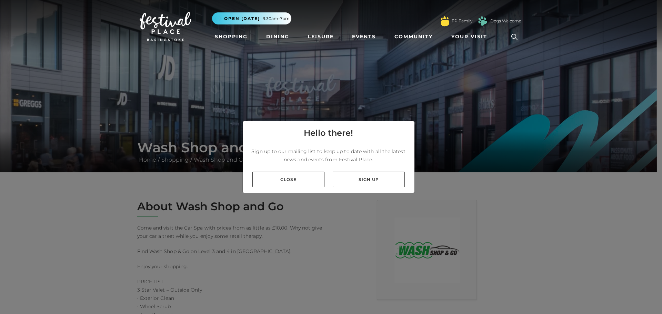  I want to click on p: Sign up to our mailing list to keep up to date with all the latest news and events from Festival ..., so click(328, 155).